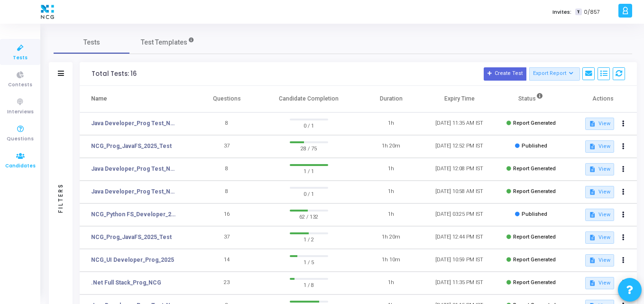  What do you see at coordinates (136, 99) in the screenshot?
I see `th: Name` at bounding box center [136, 99].